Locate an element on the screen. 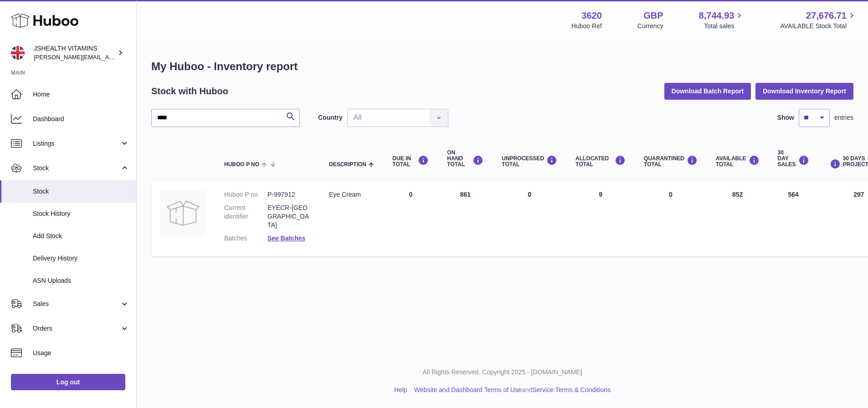 Image resolution: width=868 pixels, height=408 pixels. span: AVAILABLE Stock Total is located at coordinates (819, 26).